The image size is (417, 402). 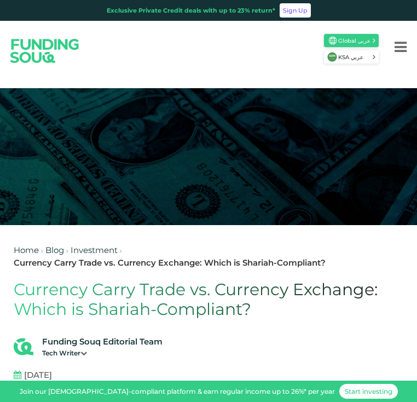 I want to click on a: Blog, so click(x=55, y=250).